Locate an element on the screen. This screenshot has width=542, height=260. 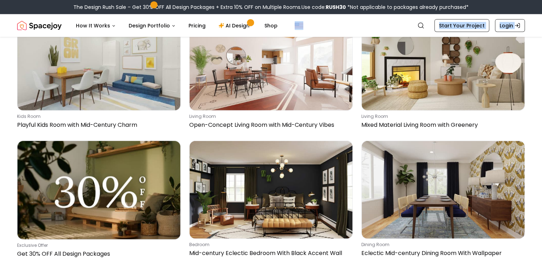
a: Start Your Project is located at coordinates (462, 26).